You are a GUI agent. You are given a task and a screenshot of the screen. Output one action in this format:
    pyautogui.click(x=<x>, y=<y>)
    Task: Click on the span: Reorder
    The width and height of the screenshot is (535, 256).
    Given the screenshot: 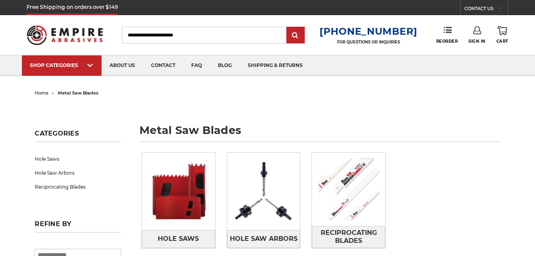 What is the action you would take?
    pyautogui.click(x=447, y=41)
    